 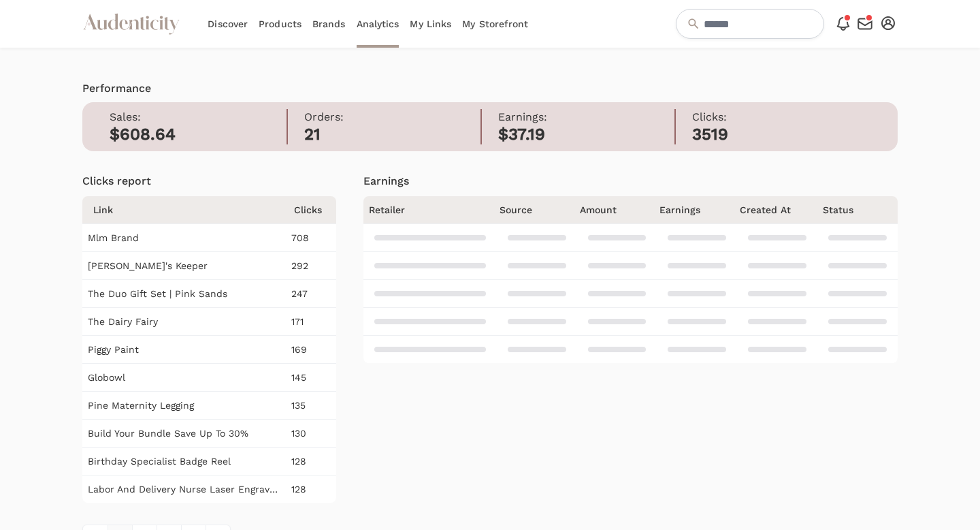 I want to click on h2: $37.19, so click(x=586, y=135).